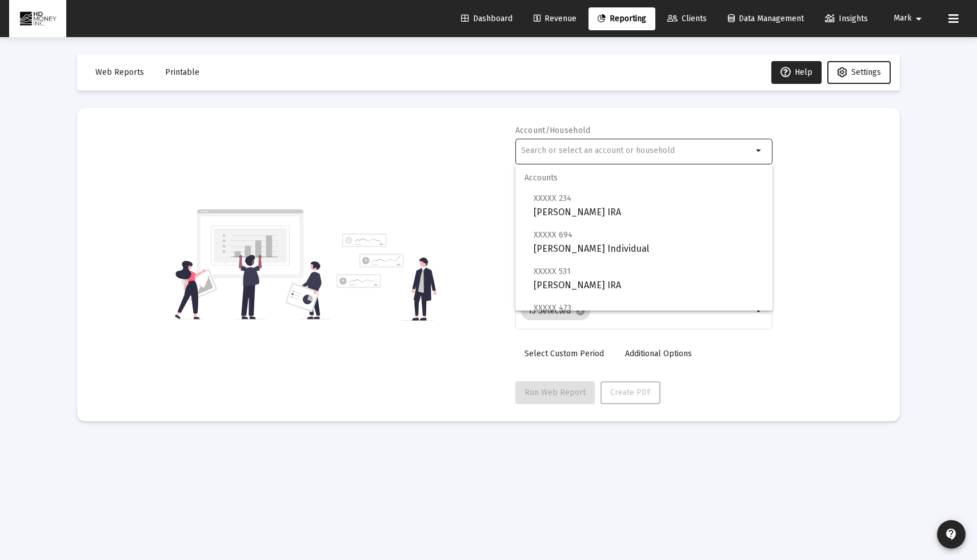  Describe the element at coordinates (555, 393) in the screenshot. I see `button: Run Web Report` at that location.